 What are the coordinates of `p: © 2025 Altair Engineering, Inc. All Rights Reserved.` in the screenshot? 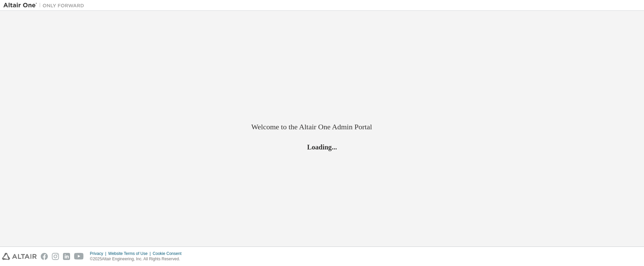 It's located at (137, 259).